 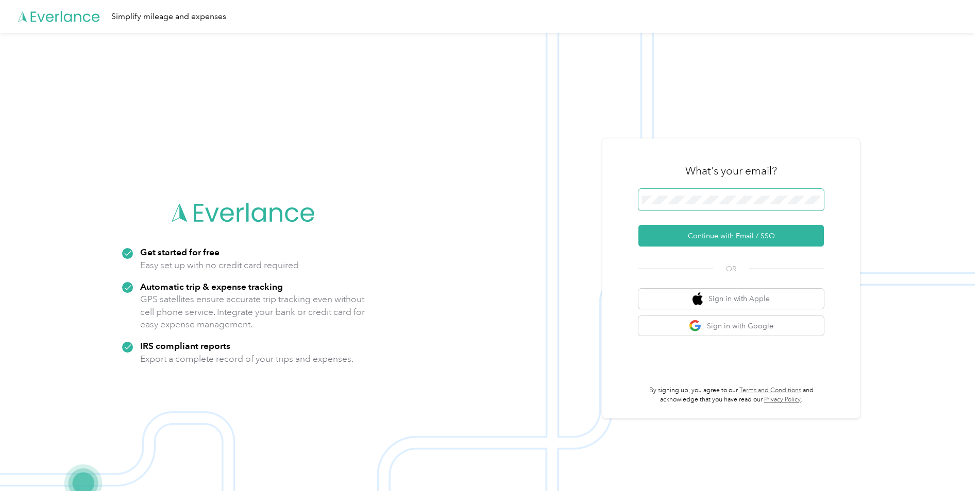 I want to click on img: google logo, so click(x=696, y=326).